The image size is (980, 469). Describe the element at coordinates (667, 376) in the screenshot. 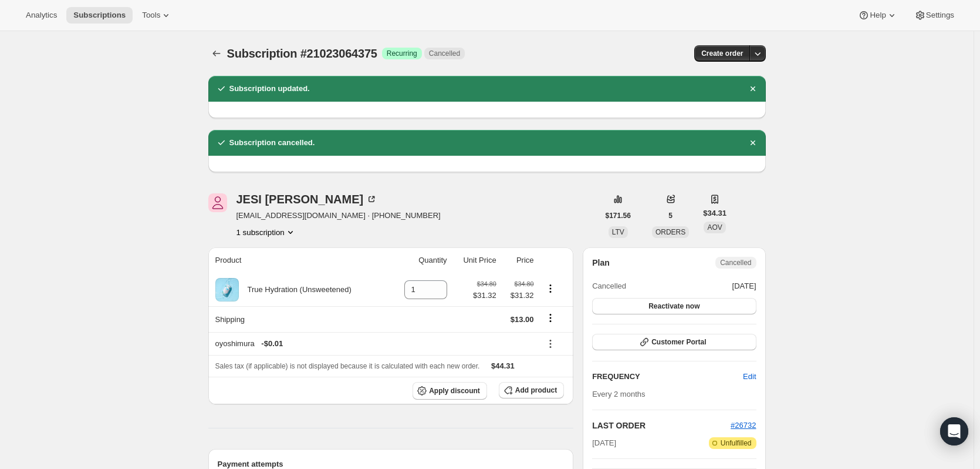

I see `h2: FREQUENCY` at that location.